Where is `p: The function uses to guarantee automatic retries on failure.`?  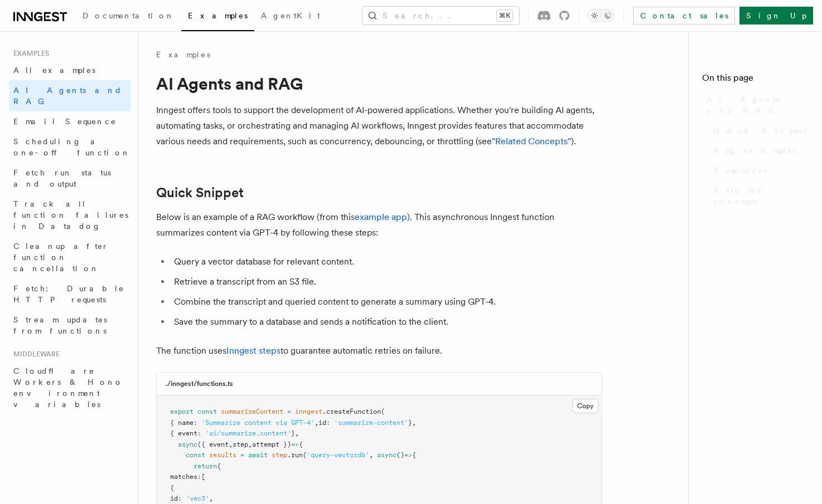 p: The function uses to guarantee automatic retries on failure. is located at coordinates (379, 351).